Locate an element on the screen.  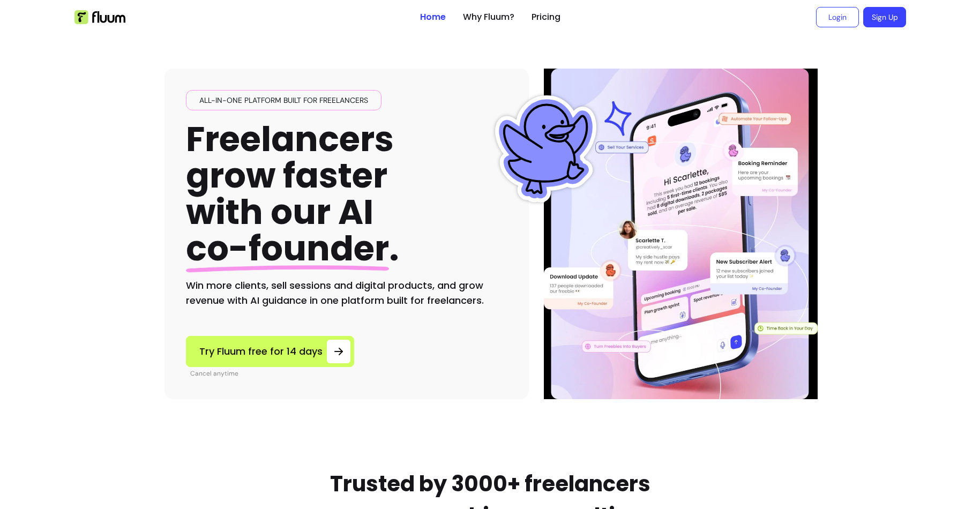
img: Fluum Duck sticker is located at coordinates (546, 149).